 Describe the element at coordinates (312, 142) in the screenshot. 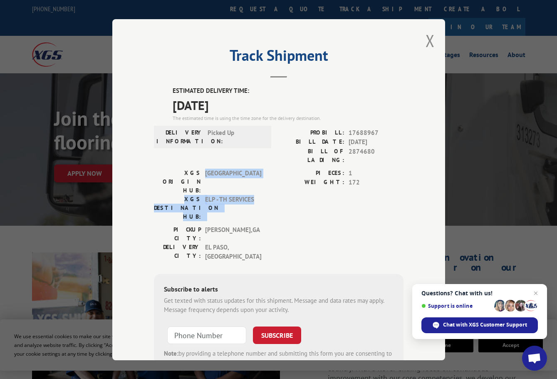

I see `label: BILL DATE:` at that location.